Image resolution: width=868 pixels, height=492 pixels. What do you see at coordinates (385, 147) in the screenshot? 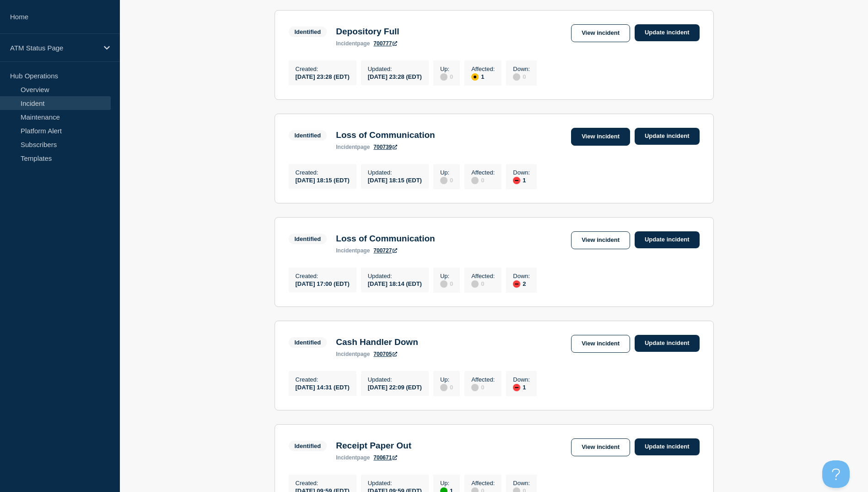
I see `a: 700739` at bounding box center [385, 147].